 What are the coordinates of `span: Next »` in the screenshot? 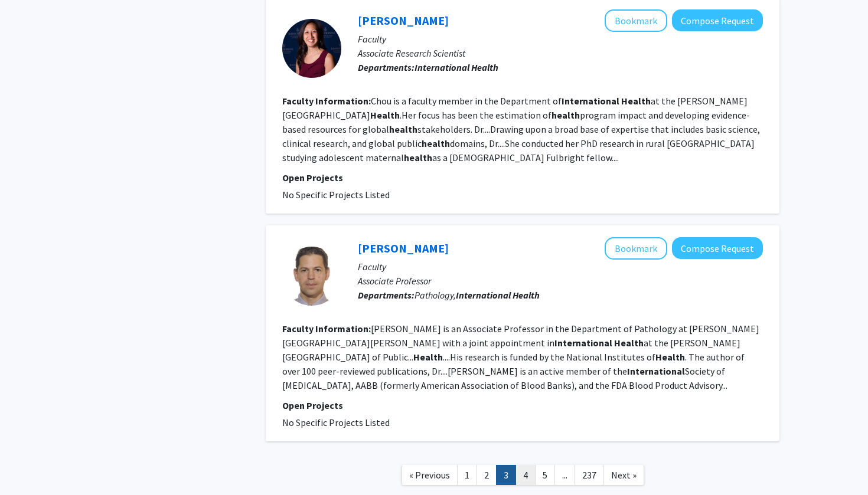 It's located at (624, 475).